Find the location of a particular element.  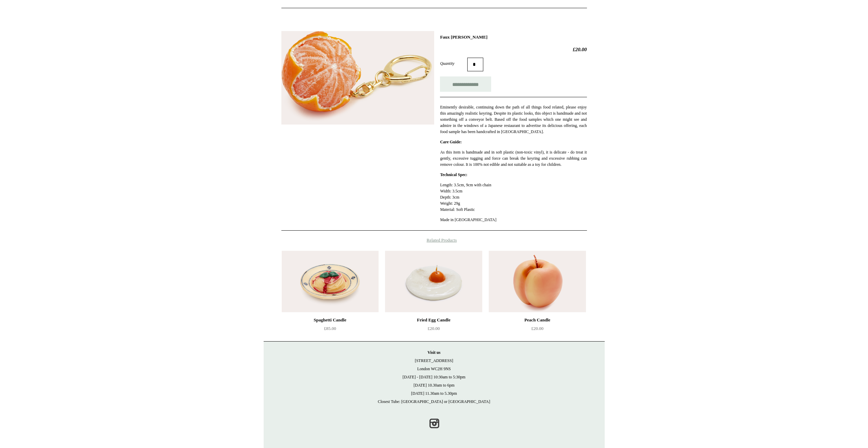

a: Spaghetti Candle £85.00 is located at coordinates (330, 330).